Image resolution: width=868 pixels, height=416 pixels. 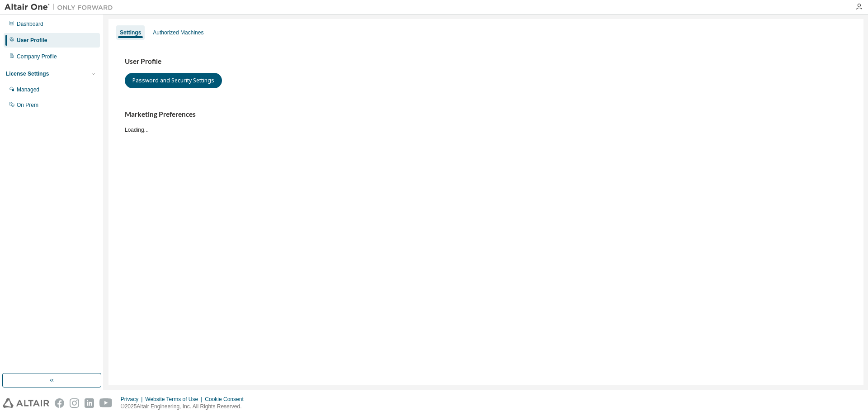 What do you see at coordinates (178, 32) in the screenshot?
I see `div: Authorized Machines` at bounding box center [178, 32].